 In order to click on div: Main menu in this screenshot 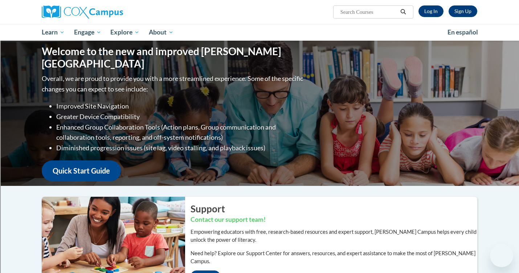, I will do `click(260, 32)`.